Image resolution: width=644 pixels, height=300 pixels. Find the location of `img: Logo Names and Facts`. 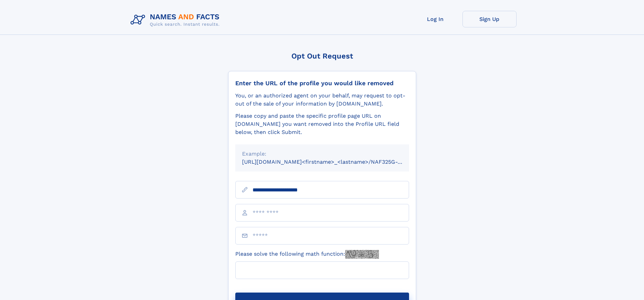

img: Logo Names and Facts is located at coordinates (176, 20).